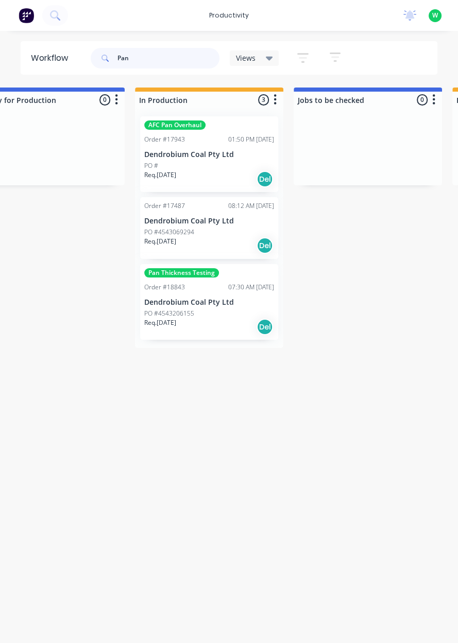 The height and width of the screenshot is (643, 458). Describe the element at coordinates (246, 58) in the screenshot. I see `span: Views` at that location.